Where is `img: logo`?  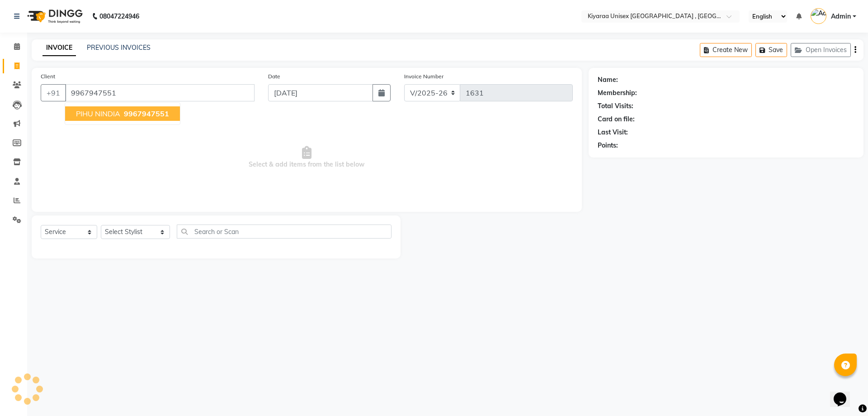 img: logo is located at coordinates (53, 16).